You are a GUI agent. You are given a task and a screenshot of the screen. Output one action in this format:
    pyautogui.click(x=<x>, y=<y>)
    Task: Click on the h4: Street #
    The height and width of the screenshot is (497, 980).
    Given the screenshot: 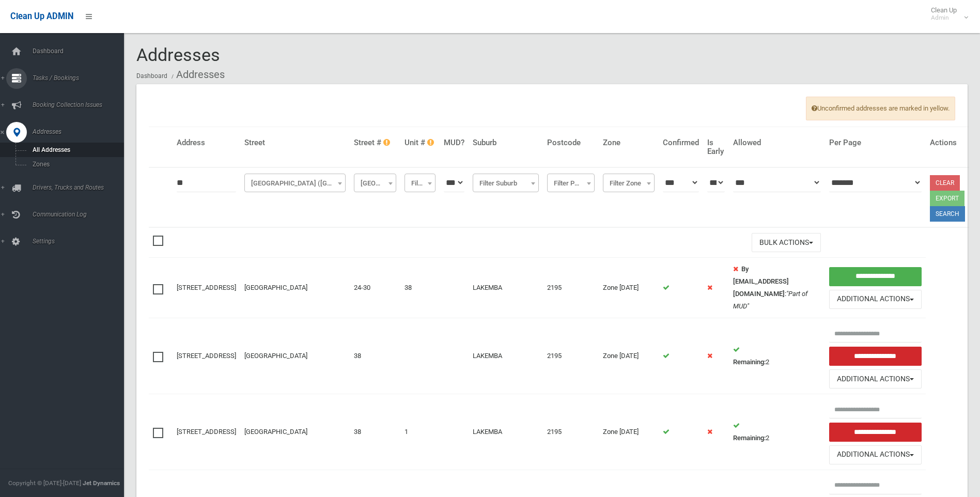 What is the action you would take?
    pyautogui.click(x=374, y=142)
    